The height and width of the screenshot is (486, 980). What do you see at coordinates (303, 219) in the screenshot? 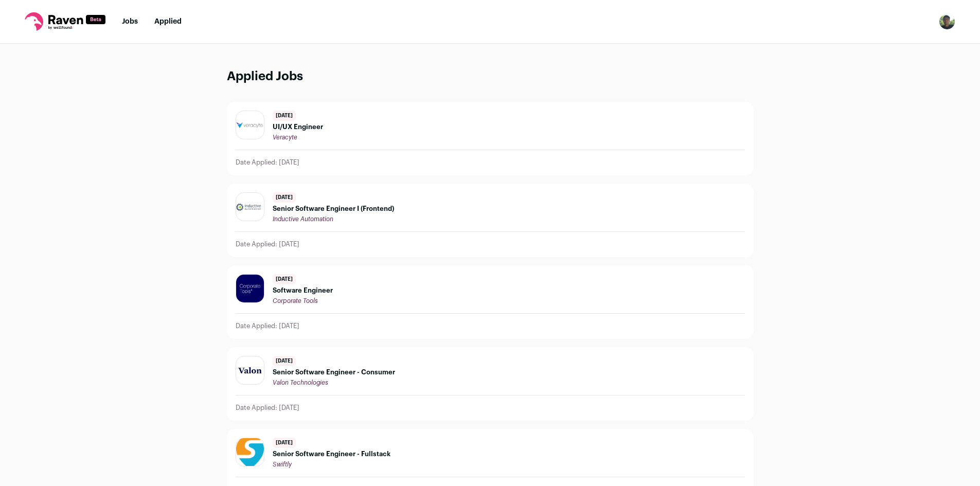
I see `span: Inductive Automation` at bounding box center [303, 219].